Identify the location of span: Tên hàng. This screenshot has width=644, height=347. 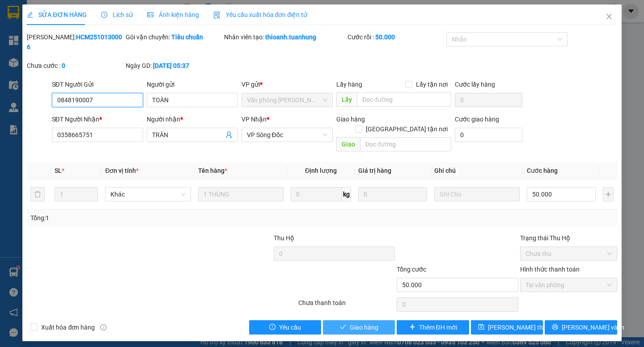
(212, 170).